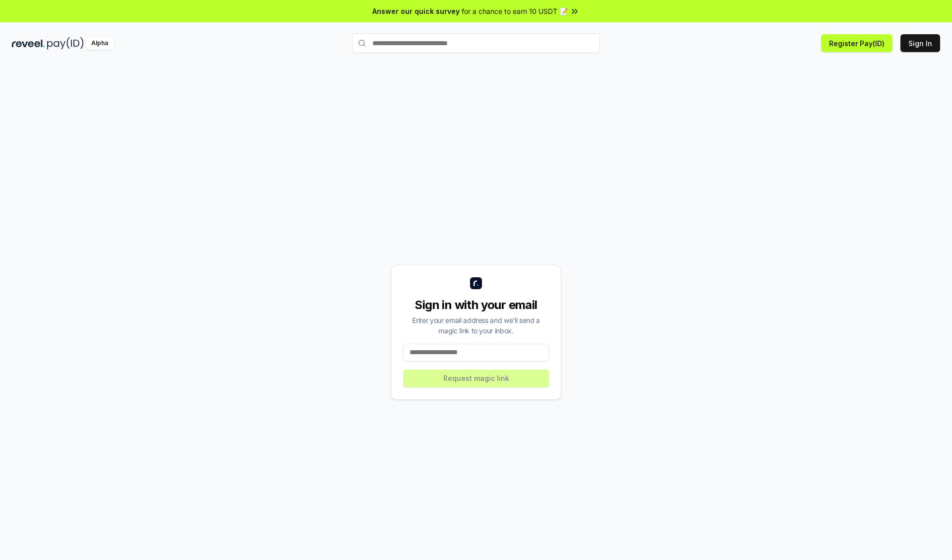 The height and width of the screenshot is (560, 952). Describe the element at coordinates (66, 43) in the screenshot. I see `img: pay_id` at that location.